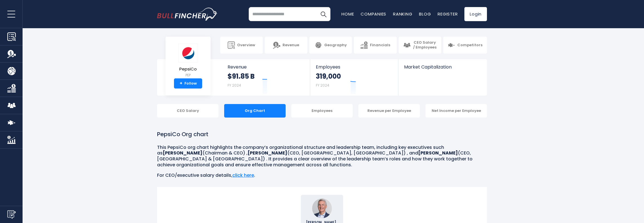 This screenshot has width=644, height=223. What do you see at coordinates (425, 14) in the screenshot?
I see `a: Blog` at bounding box center [425, 14].